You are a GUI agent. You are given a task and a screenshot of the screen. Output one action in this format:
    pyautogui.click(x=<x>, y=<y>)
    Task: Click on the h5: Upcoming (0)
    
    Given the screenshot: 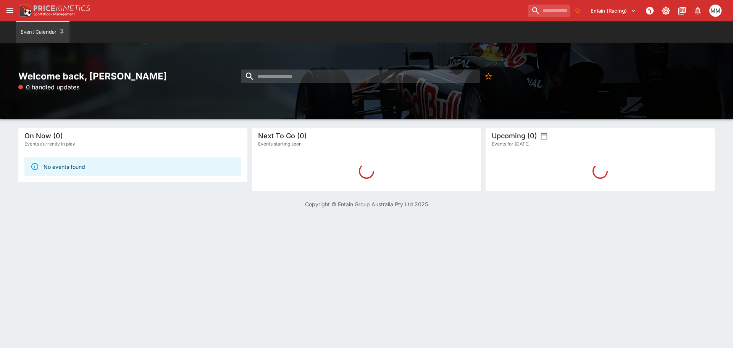 What is the action you would take?
    pyautogui.click(x=514, y=136)
    